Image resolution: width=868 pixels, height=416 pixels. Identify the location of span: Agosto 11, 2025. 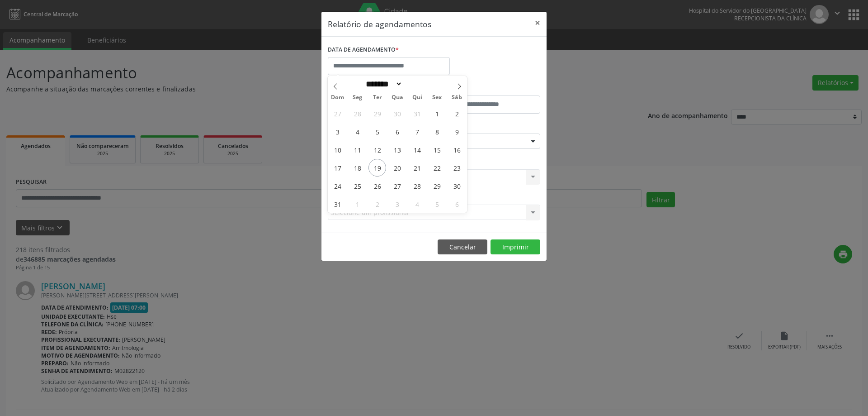
(357, 149).